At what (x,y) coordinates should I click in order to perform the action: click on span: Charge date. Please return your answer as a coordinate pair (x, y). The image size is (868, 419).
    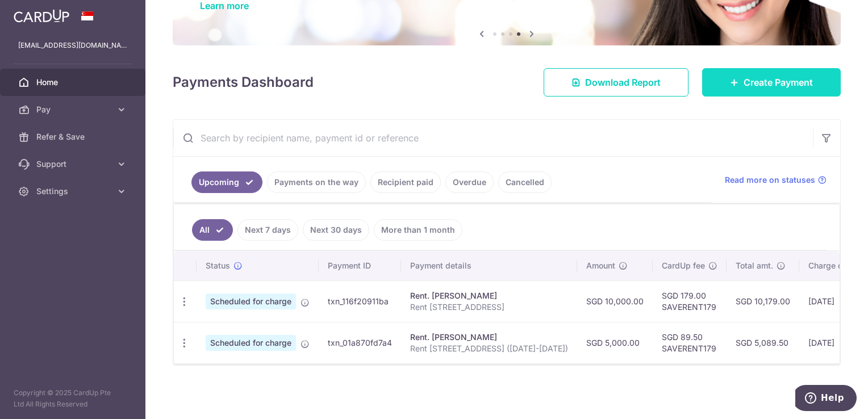
    Looking at the image, I should click on (831, 266).